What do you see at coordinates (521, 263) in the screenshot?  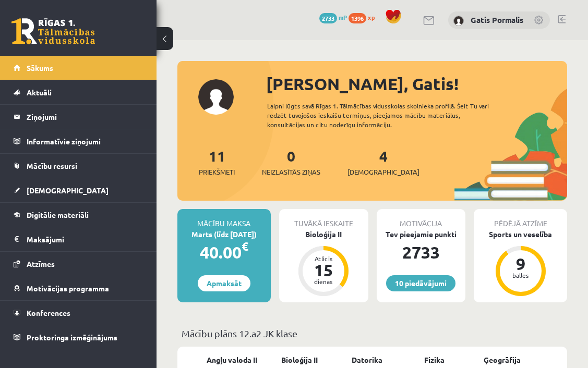 I see `a: Sports un veselība 9 balles` at bounding box center [521, 263].